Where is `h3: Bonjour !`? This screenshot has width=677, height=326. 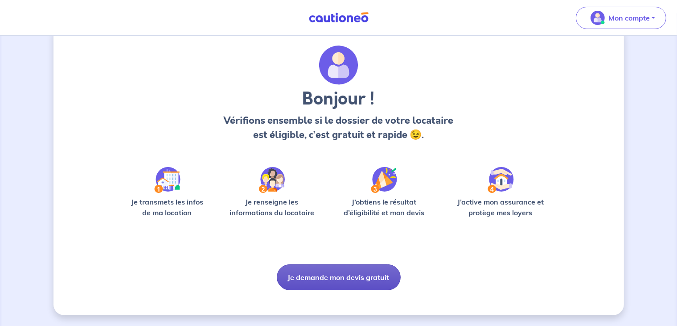 h3: Bonjour ! is located at coordinates (338, 99).